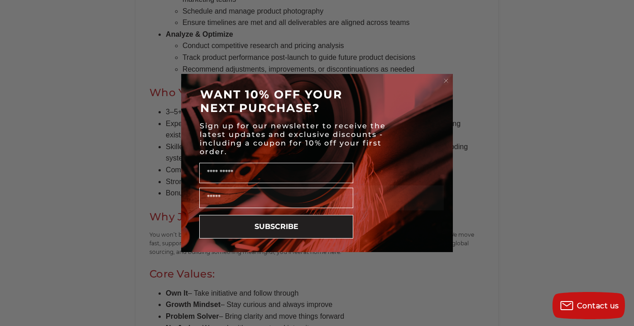 The image size is (634, 326). I want to click on button: SUBSCRIBE, so click(276, 226).